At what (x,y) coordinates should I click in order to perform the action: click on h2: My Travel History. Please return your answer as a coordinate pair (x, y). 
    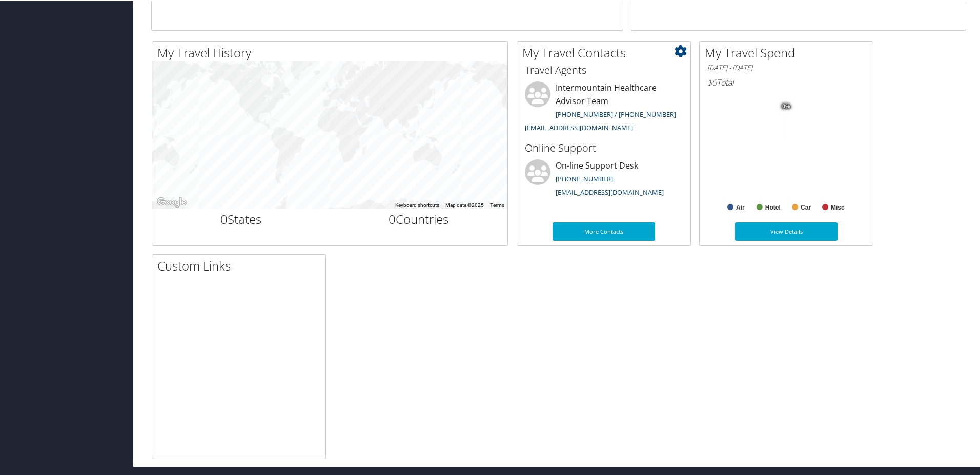
    Looking at the image, I should click on (332, 52).